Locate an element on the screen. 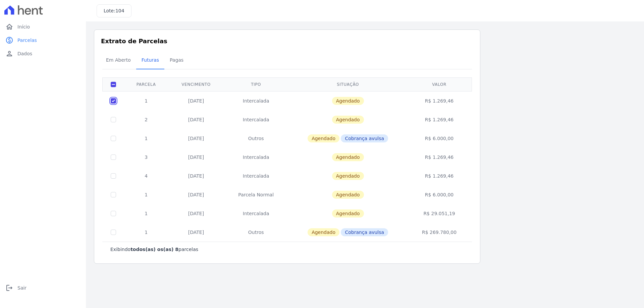 The image size is (644, 308). h3: Lote: is located at coordinates (114, 11).